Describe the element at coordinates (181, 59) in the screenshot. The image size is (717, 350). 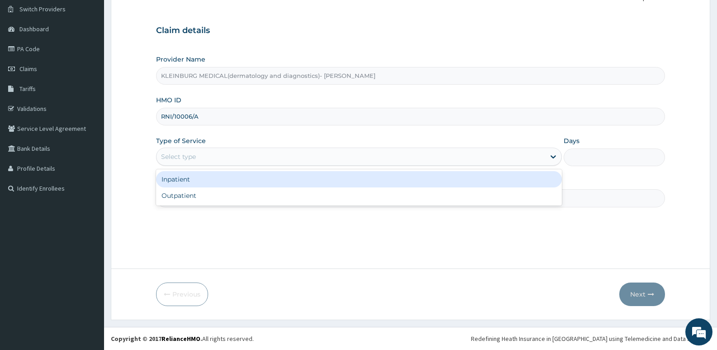
I see `label: Provider Name` at that location.